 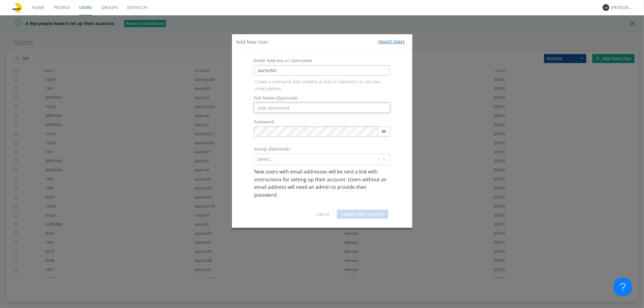 I want to click on input: Julie Appleseed, so click(x=322, y=108).